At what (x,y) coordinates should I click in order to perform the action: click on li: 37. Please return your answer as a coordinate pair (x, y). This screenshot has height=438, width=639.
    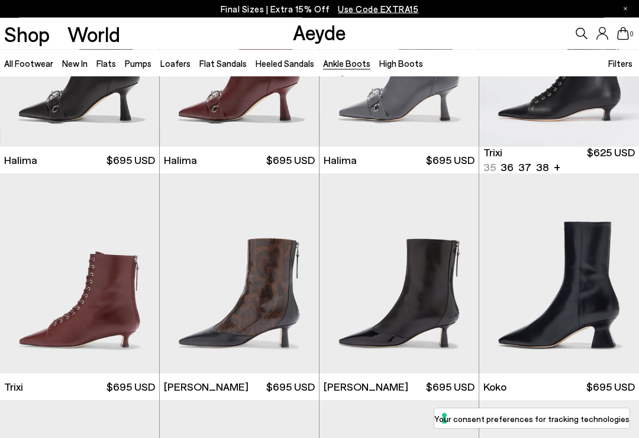
    Looking at the image, I should click on (525, 167).